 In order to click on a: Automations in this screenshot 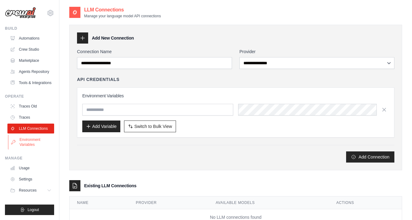, I will do `click(31, 38)`.